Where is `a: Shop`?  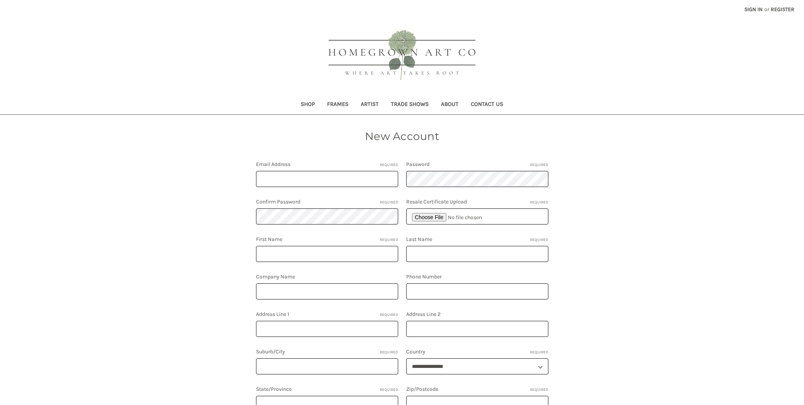
a: Shop is located at coordinates (308, 105).